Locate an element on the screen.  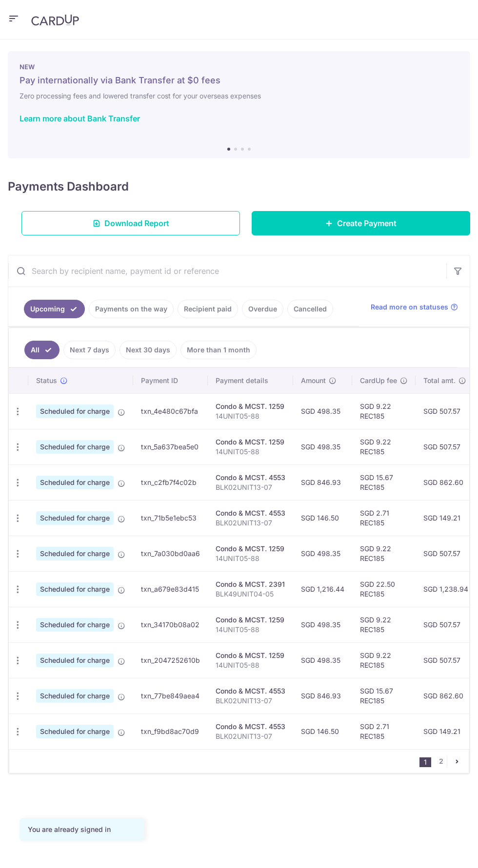
td: SGD 22.50 REC185 is located at coordinates (384, 589).